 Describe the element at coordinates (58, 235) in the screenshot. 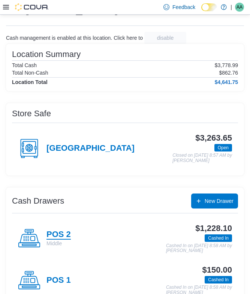

I see `h4: POS 2` at that location.